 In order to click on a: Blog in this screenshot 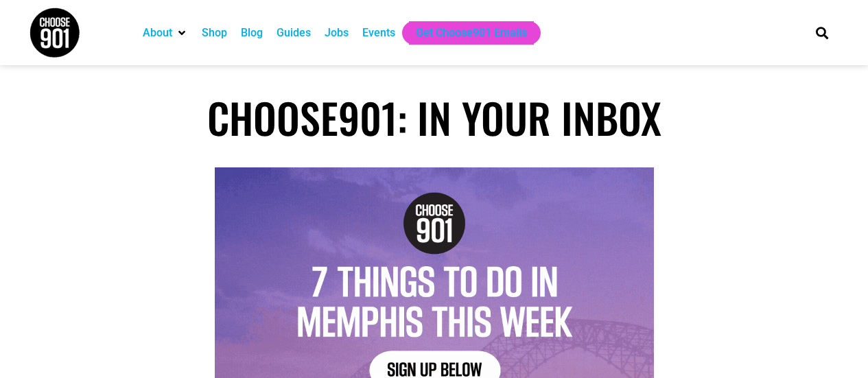, I will do `click(252, 33)`.